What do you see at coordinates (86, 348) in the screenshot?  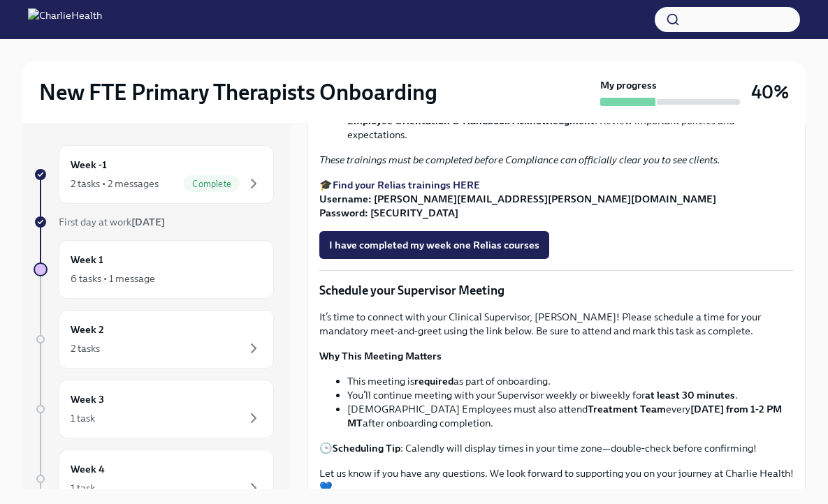 I see `div: 2 tasks` at bounding box center [86, 348].